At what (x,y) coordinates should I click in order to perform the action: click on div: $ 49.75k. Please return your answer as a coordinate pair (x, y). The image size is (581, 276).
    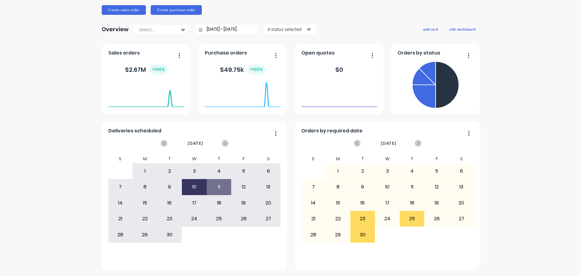
    Looking at the image, I should click on (243, 69).